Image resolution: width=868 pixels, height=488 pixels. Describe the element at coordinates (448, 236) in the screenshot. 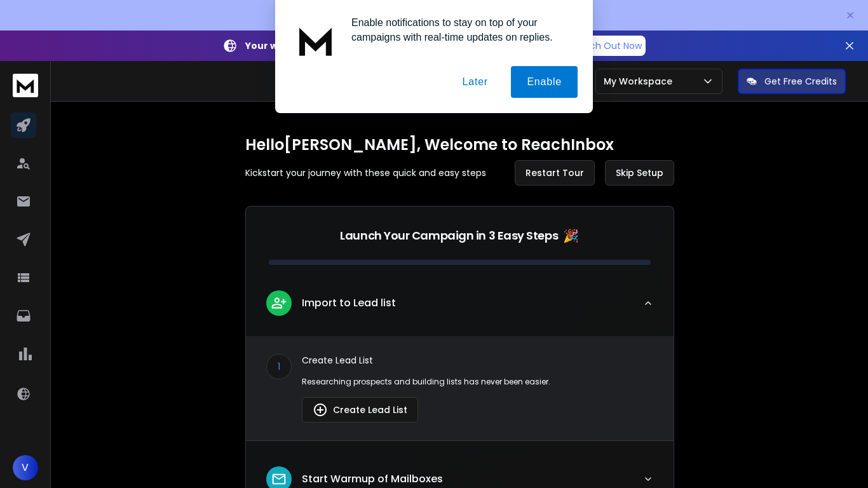

I see `p: Launch Your Campaign in 3 Easy Steps` at that location.